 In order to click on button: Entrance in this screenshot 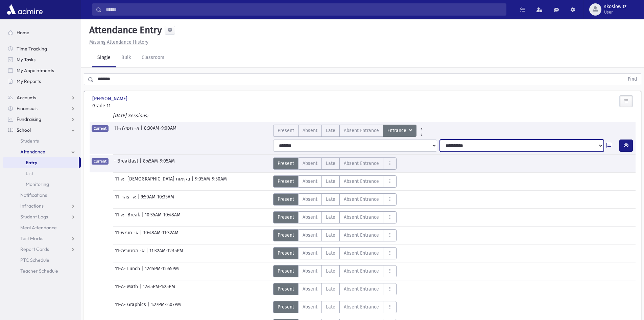, I will do `click(399, 131)`.